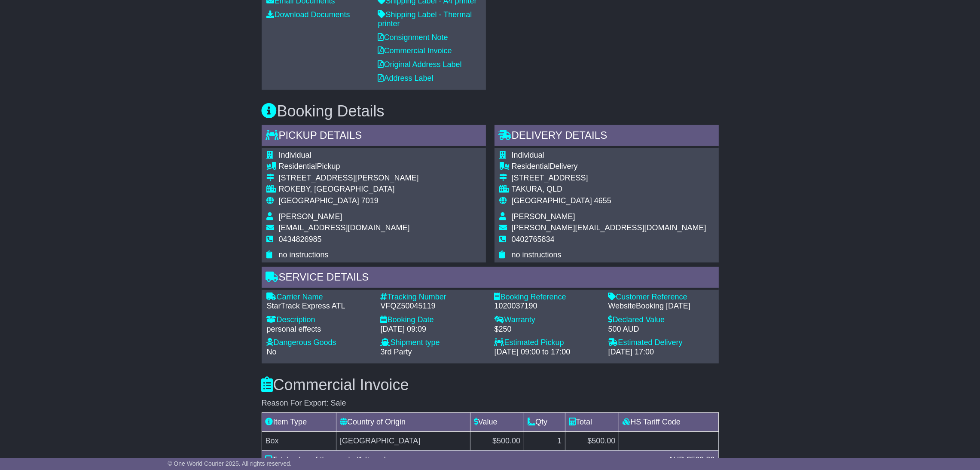 The width and height of the screenshot is (980, 470). I want to click on td: HS Tariff Code, so click(669, 422).